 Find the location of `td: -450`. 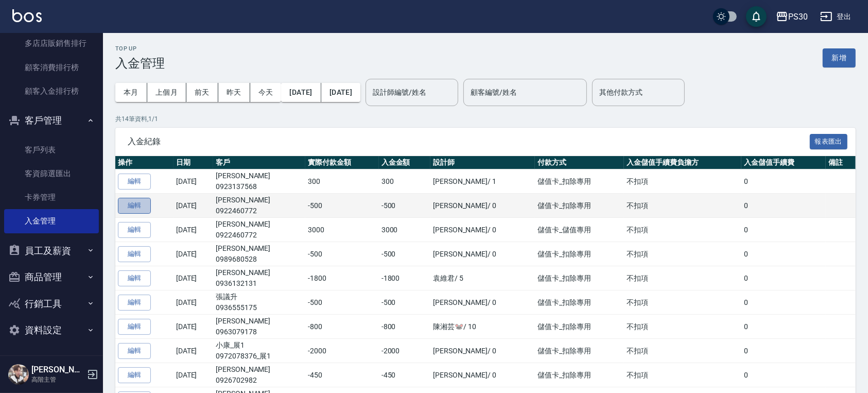

td: -450 is located at coordinates (342, 375).